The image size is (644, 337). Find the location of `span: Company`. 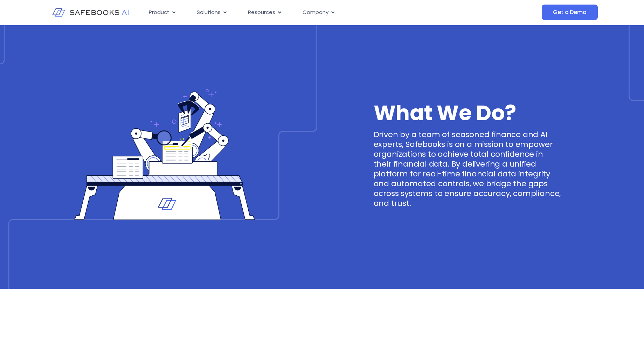

span: Company is located at coordinates (316, 13).